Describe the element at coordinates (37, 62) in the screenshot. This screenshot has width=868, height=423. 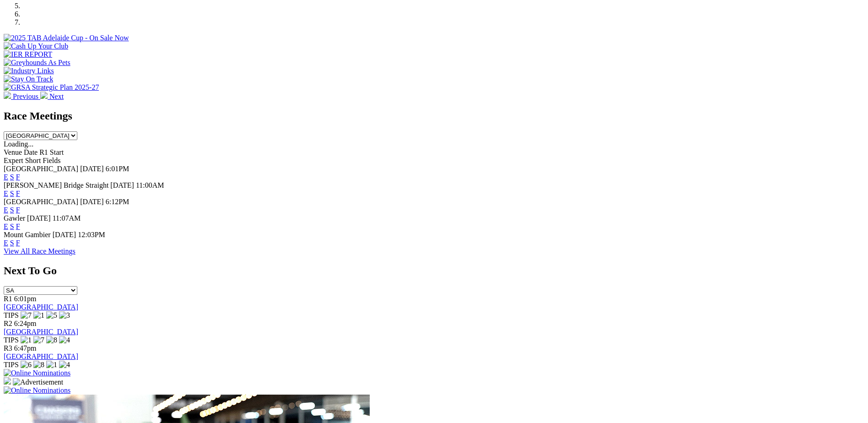
I see `img: Greyhounds As Pets` at that location.